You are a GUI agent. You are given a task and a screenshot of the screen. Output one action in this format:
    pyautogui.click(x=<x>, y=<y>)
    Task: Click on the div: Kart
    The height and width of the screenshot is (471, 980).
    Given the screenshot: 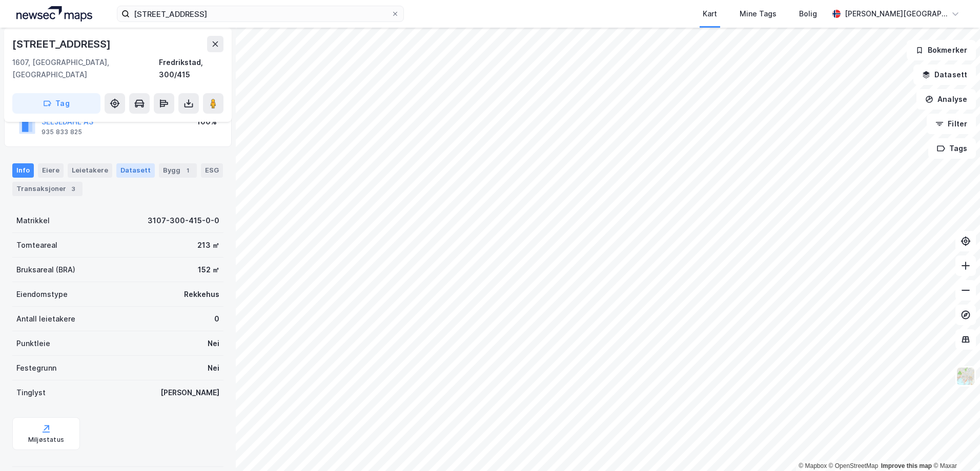 What is the action you would take?
    pyautogui.click(x=710, y=14)
    